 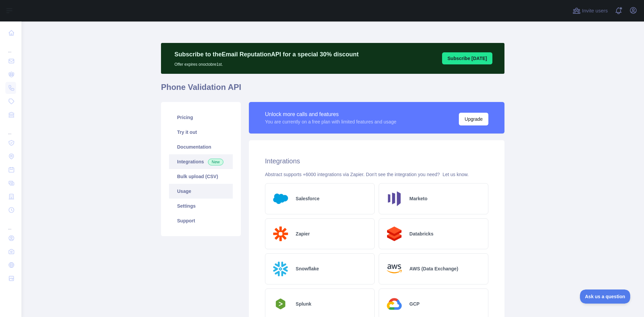 I want to click on h2: Snowflake, so click(x=307, y=269).